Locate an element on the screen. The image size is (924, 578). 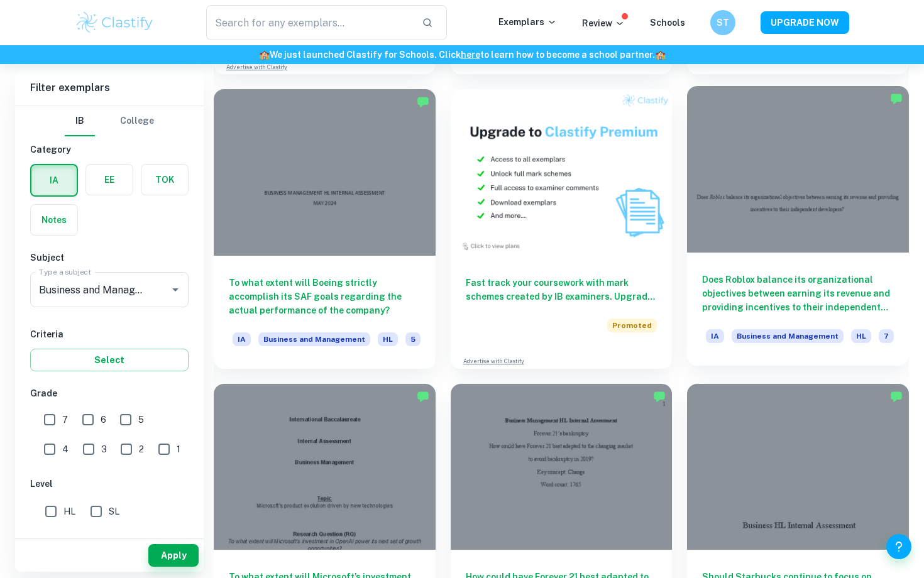
img: Clastify logo is located at coordinates (115, 23).